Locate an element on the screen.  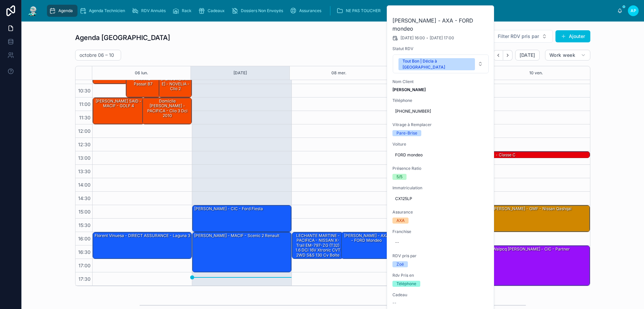
span: Rack is located at coordinates (186, 11).